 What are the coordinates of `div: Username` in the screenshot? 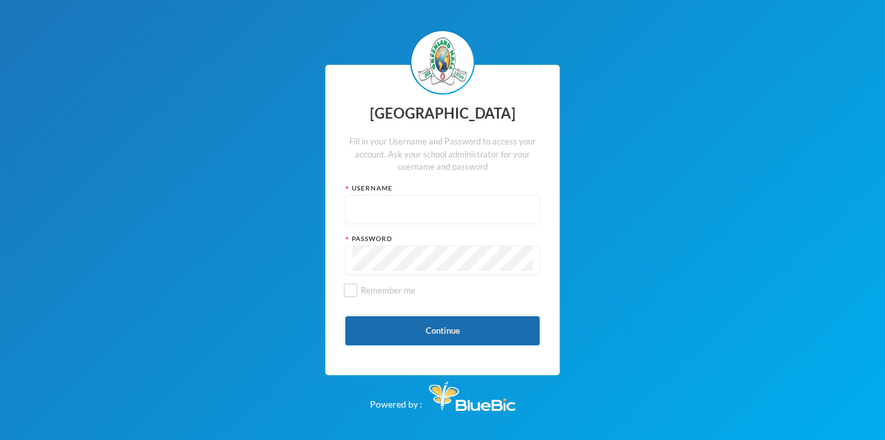 It's located at (443, 188).